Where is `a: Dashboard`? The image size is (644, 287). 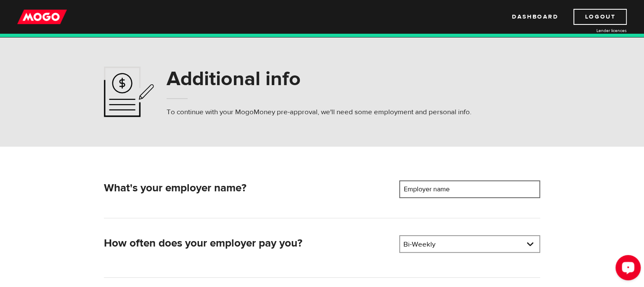
a: Dashboard is located at coordinates (535, 17).